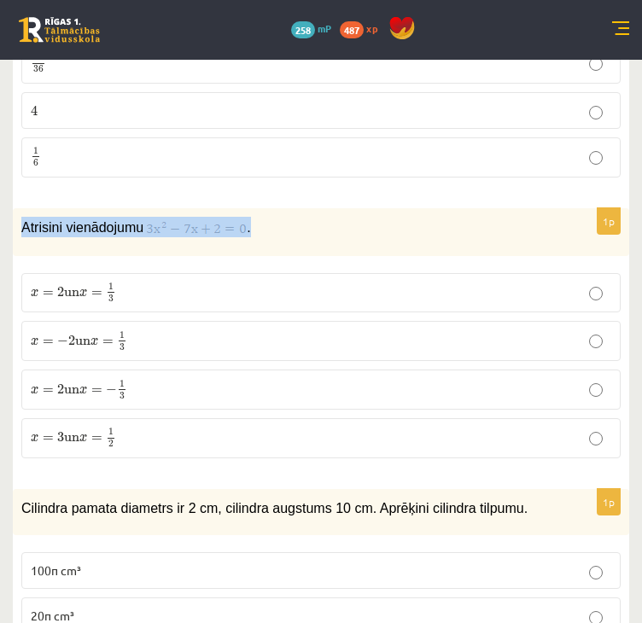 Image resolution: width=642 pixels, height=623 pixels. Describe the element at coordinates (82, 227) in the screenshot. I see `span: Atrisini vienādojumu` at that location.